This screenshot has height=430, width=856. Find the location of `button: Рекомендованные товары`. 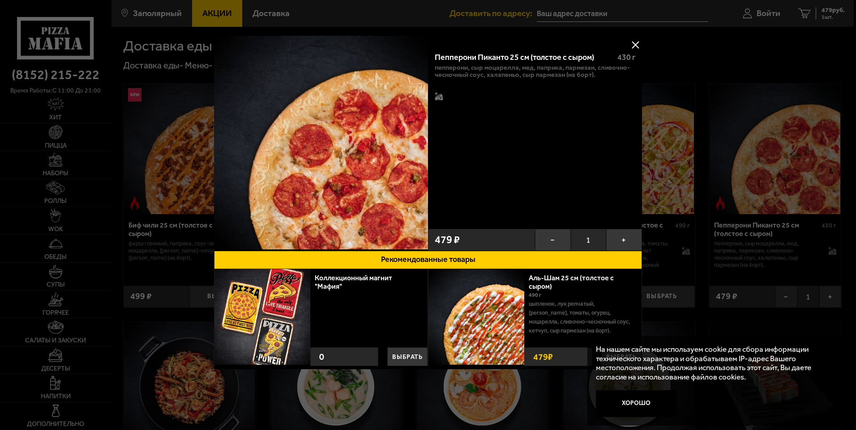

button: Рекомендованные товары is located at coordinates (428, 260).